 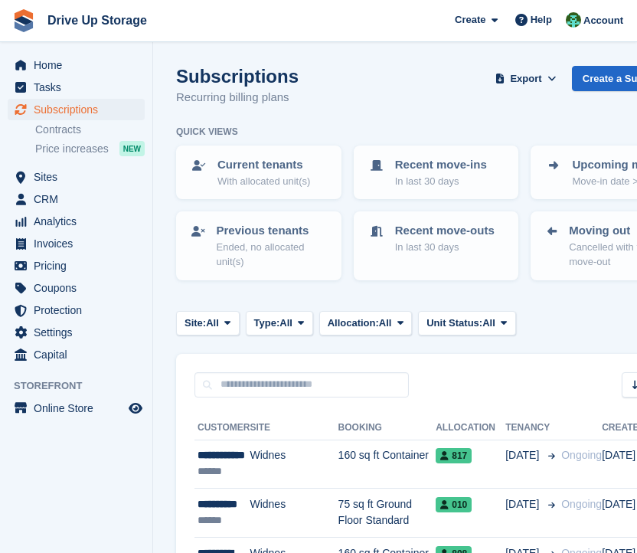 I want to click on a: Preview store, so click(x=136, y=408).